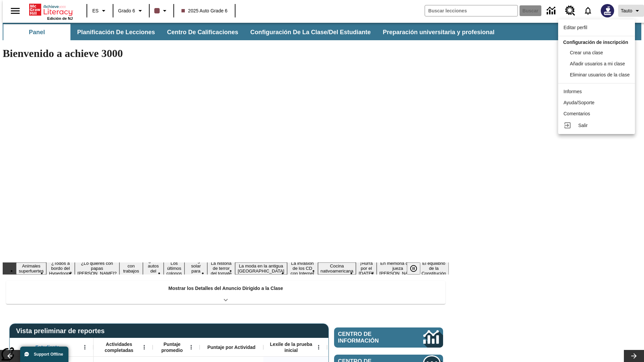 The image size is (644, 362). I want to click on span: Añadir usuarios a mi clase, so click(597, 64).